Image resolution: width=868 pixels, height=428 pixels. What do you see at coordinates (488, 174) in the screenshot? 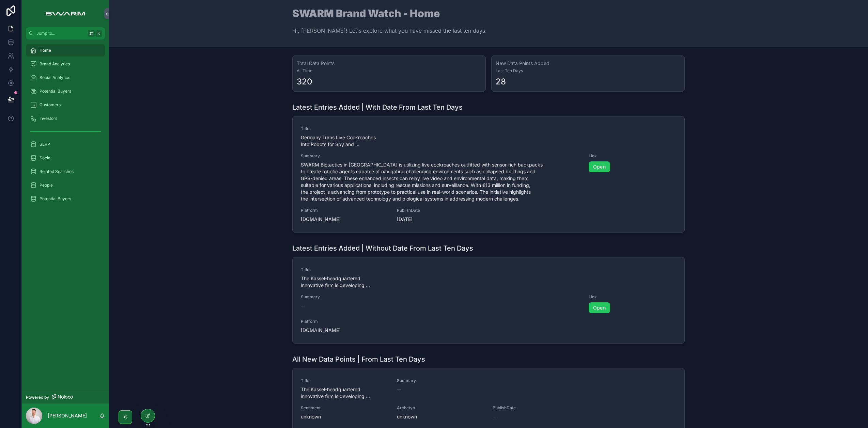
I see `a: TitleGermany Turns Live Cockroaches Into Robots for Spy and ...SummarySWARM Biotactics in [GEOGRA...` at bounding box center [488, 174].